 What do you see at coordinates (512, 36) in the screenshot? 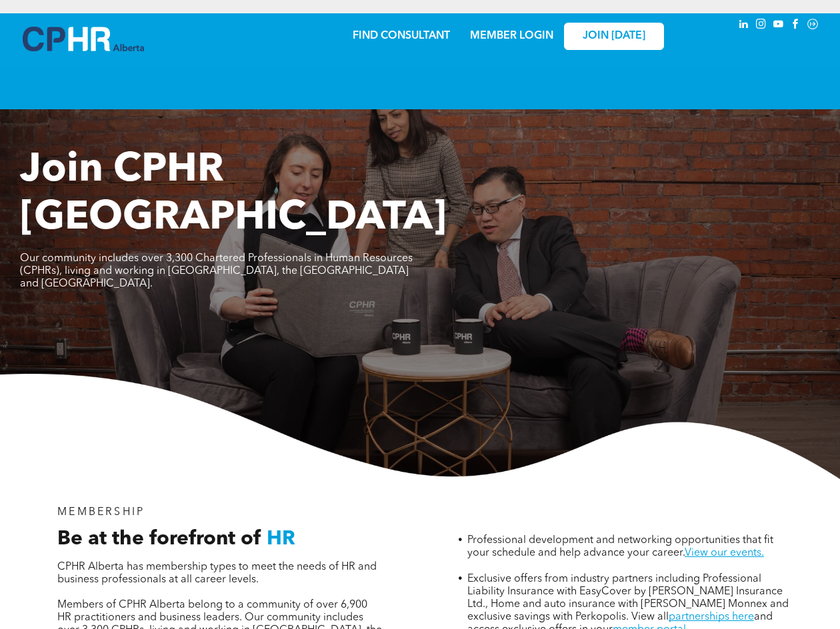
I see `a: MEMBER LOGIN` at bounding box center [512, 36].